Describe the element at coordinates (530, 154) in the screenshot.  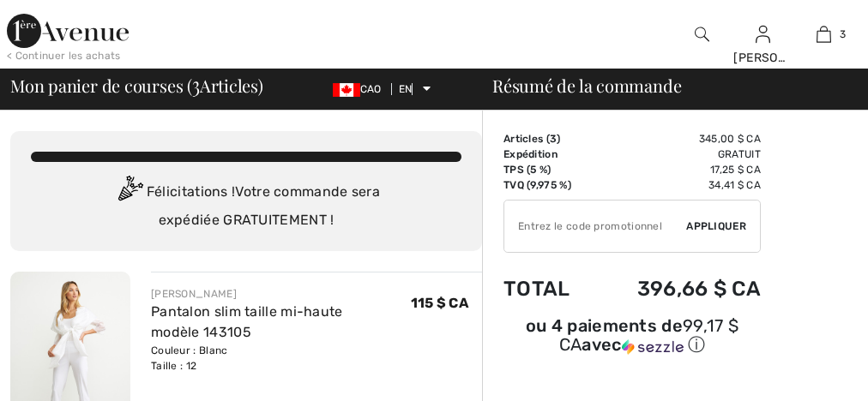
I see `font: Expédition` at that location.